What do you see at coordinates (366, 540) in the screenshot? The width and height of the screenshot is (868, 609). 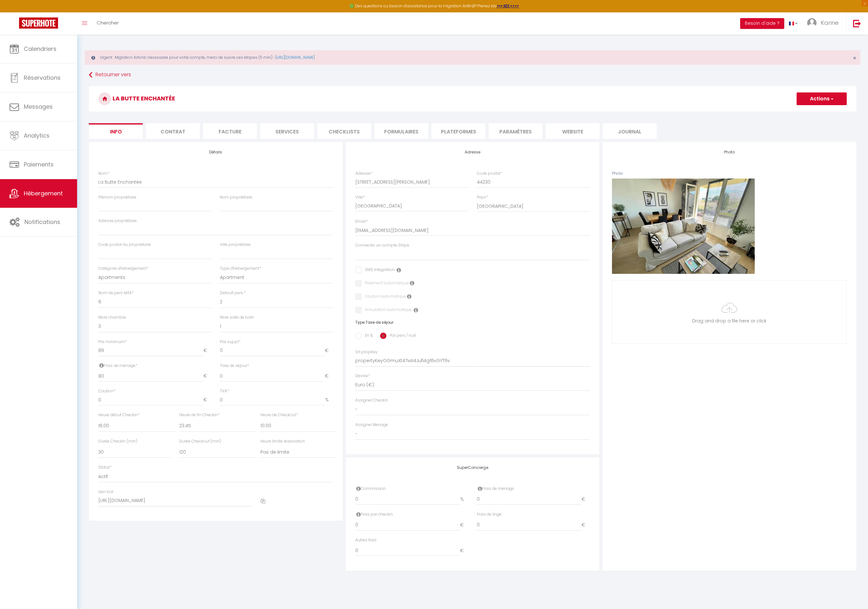 I see `label: input.concierge_other_fees` at bounding box center [366, 540].